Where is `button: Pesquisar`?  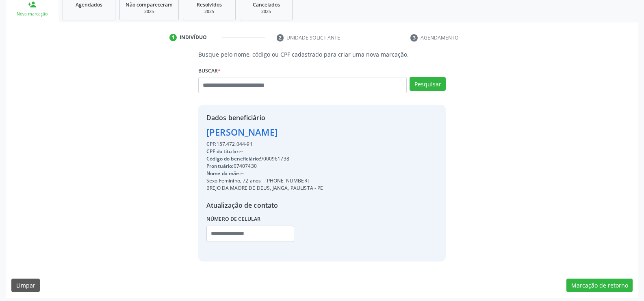
button: Pesquisar is located at coordinates (427, 84).